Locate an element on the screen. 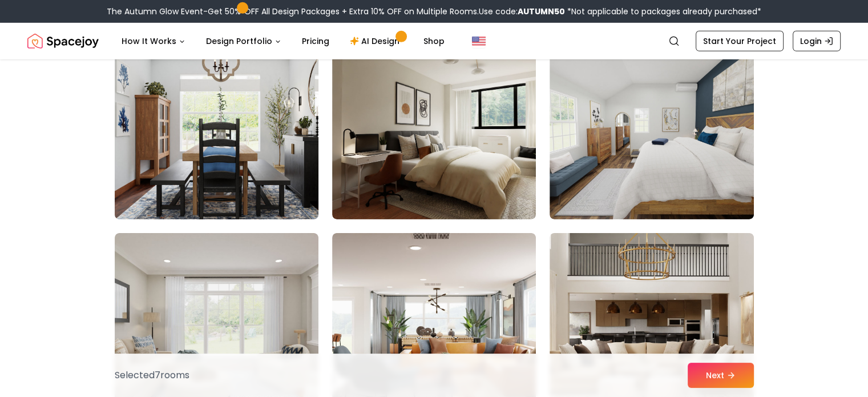  button: Next is located at coordinates (721, 375).